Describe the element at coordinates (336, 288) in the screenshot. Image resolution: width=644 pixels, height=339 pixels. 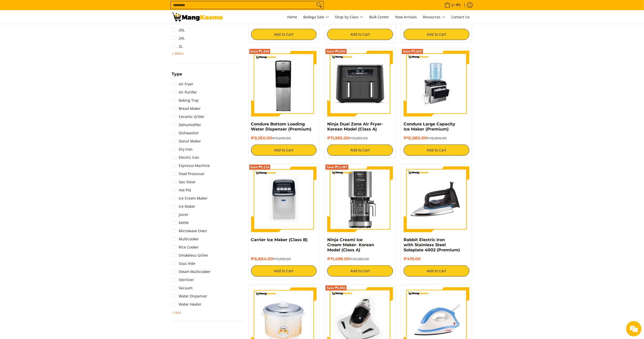
I see `span: Save ₱2,854` at that location.